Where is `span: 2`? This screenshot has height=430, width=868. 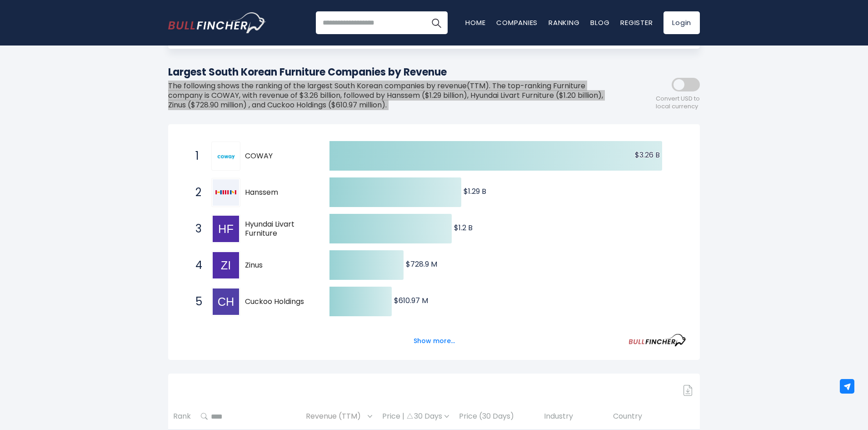 span: 2 is located at coordinates (195, 193).